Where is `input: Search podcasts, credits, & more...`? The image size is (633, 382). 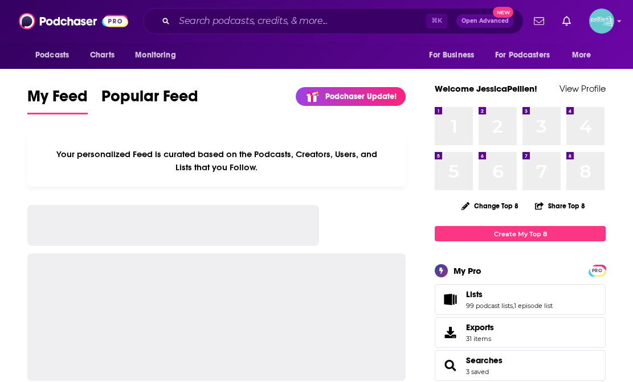
input: Search podcasts, credits, & more... is located at coordinates (300, 21).